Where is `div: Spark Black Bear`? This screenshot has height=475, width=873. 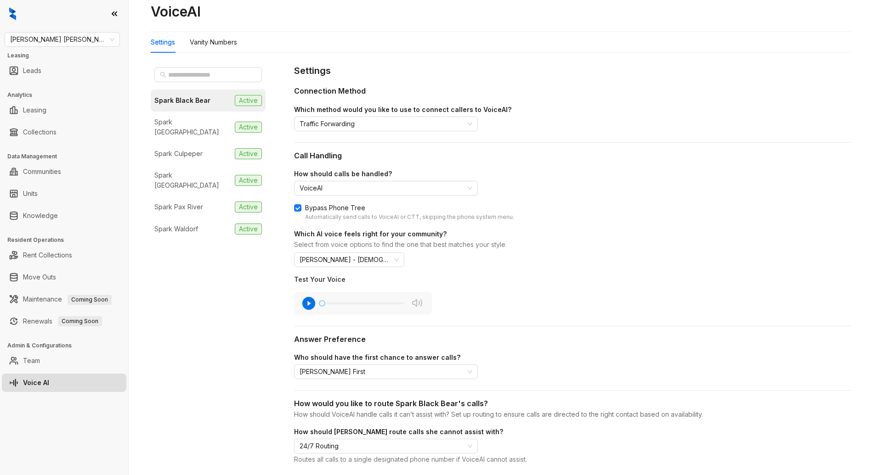
div: Spark Black Bear is located at coordinates (182, 101).